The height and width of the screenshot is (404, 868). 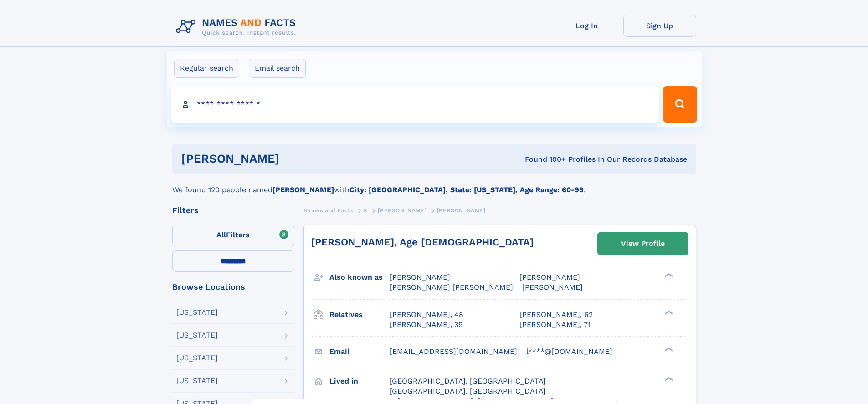 What do you see at coordinates (366, 210) in the screenshot?
I see `a: K` at bounding box center [366, 210].